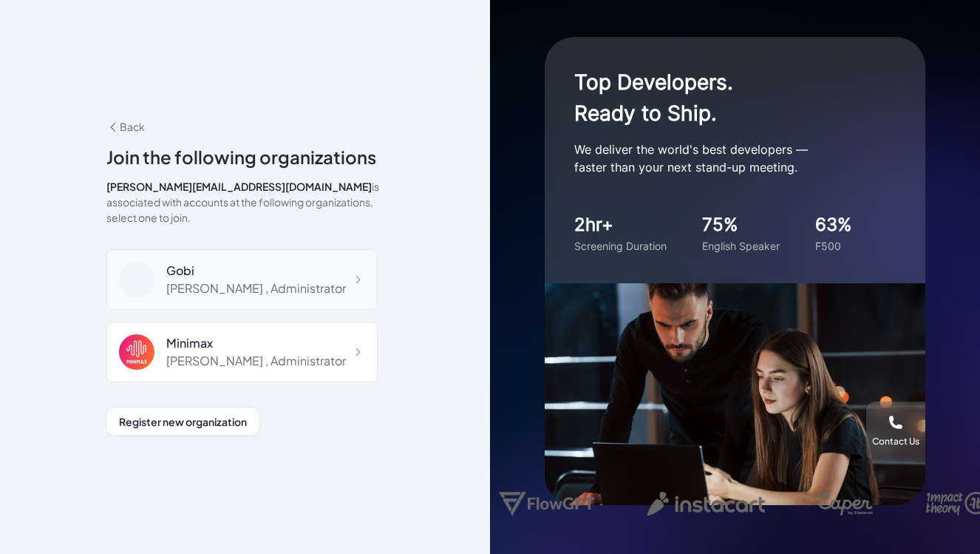  What do you see at coordinates (183, 422) in the screenshot?
I see `span: Register new organization` at bounding box center [183, 422].